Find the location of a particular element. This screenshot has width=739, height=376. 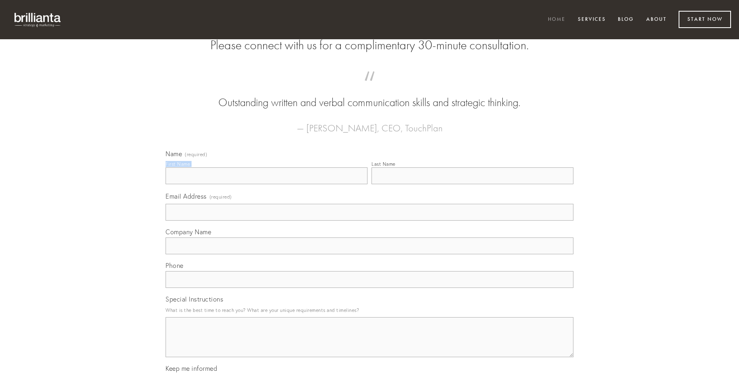

span: Phone is located at coordinates (174, 265).